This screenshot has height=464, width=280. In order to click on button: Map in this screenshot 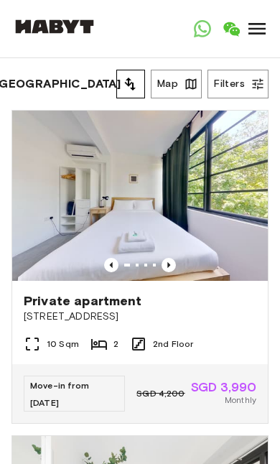, I will do `click(176, 84)`.